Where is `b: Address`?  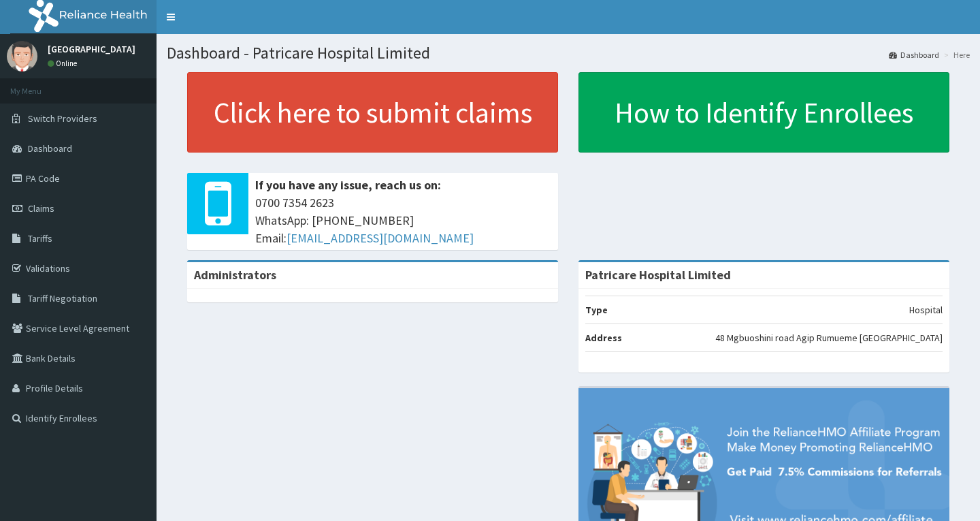
b: Address is located at coordinates (604, 338).